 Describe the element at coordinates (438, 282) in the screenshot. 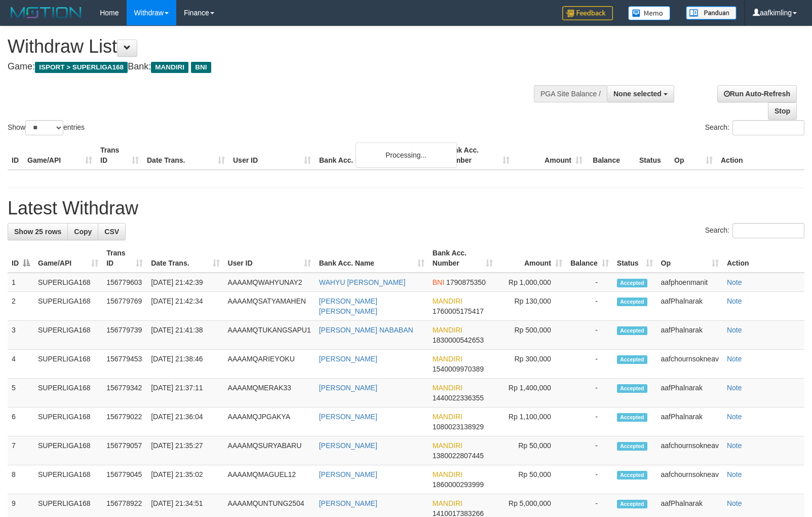

I see `span: BNI` at that location.